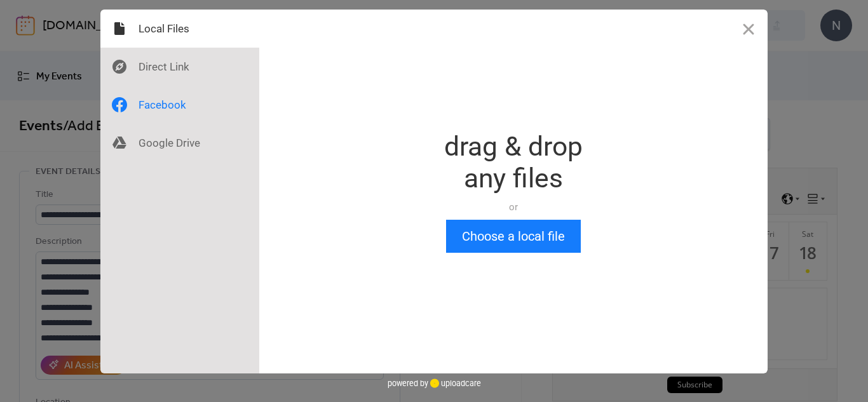 This screenshot has width=868, height=402. I want to click on div: drag & drop any files, so click(513, 162).